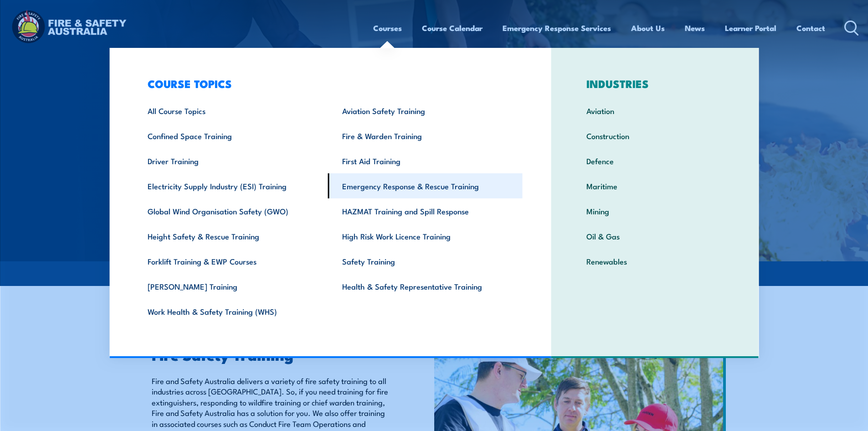 The height and width of the screenshot is (431, 868). Describe the element at coordinates (655, 185) in the screenshot. I see `a: Maritime` at that location.